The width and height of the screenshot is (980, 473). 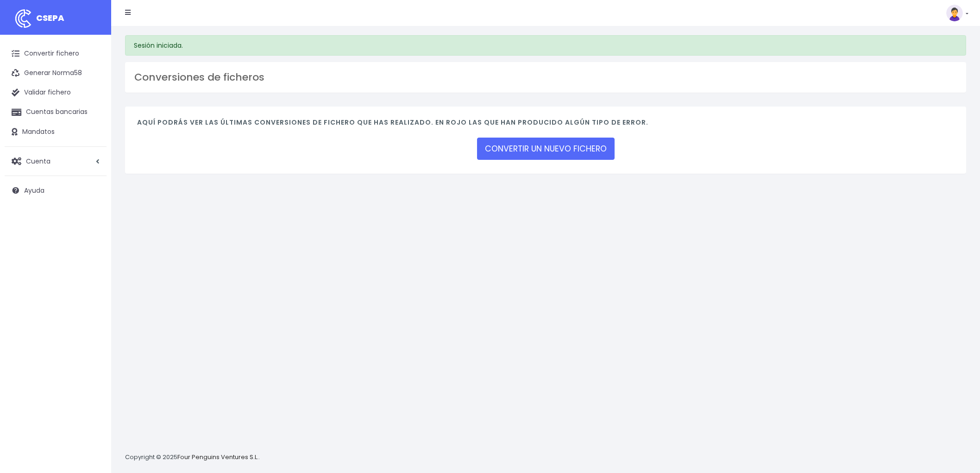 I want to click on h3: Conversiones de ficheros, so click(x=546, y=77).